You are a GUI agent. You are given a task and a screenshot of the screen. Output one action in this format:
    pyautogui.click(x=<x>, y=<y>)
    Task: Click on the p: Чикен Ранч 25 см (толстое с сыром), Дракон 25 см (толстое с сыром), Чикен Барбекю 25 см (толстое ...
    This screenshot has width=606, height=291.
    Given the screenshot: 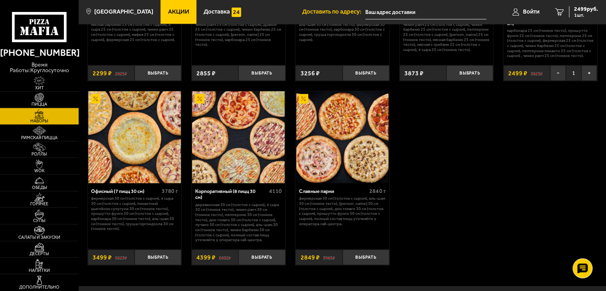 What is the action you would take?
    pyautogui.click(x=238, y=35)
    